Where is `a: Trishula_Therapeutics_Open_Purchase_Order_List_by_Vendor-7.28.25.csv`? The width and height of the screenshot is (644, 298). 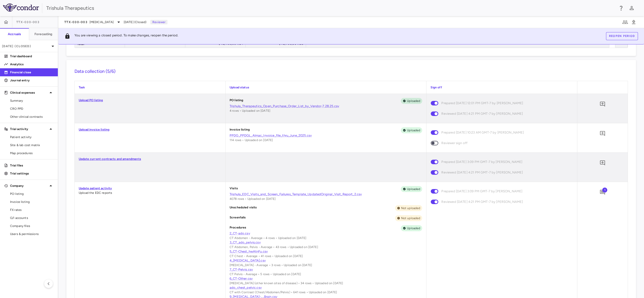 a: Trishula_Therapeutics_Open_Purchase_Order_List_by_Vendor-7.28.25.csv is located at coordinates (326, 106).